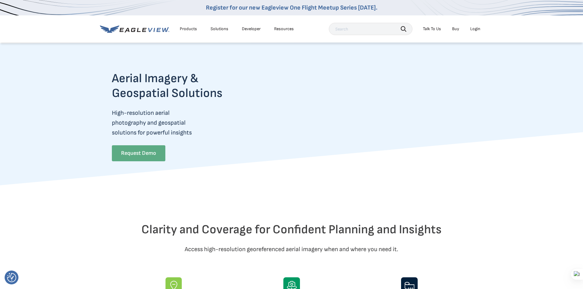  I want to click on div: Solutions, so click(219, 29).